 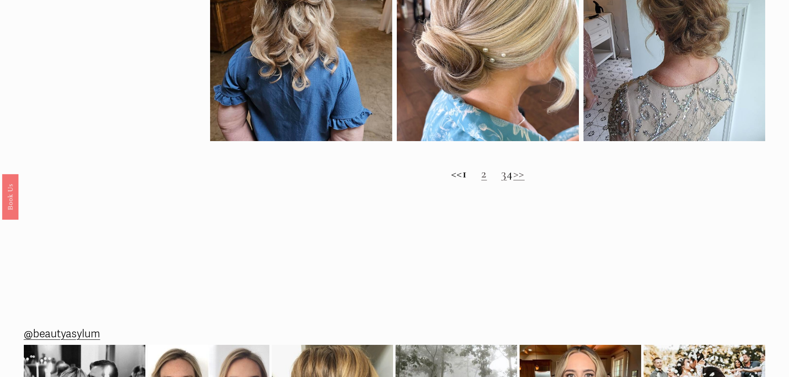 I want to click on h2: << 4, so click(x=488, y=174).